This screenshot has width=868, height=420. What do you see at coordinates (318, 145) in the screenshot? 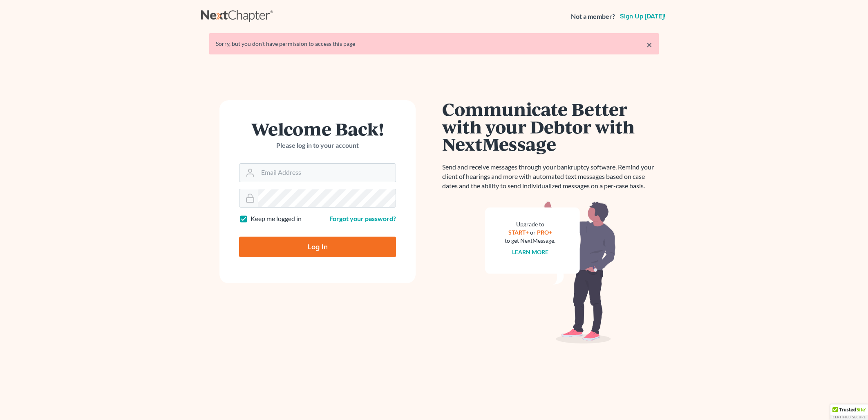
I see `p: Please log in to your account` at bounding box center [318, 145].